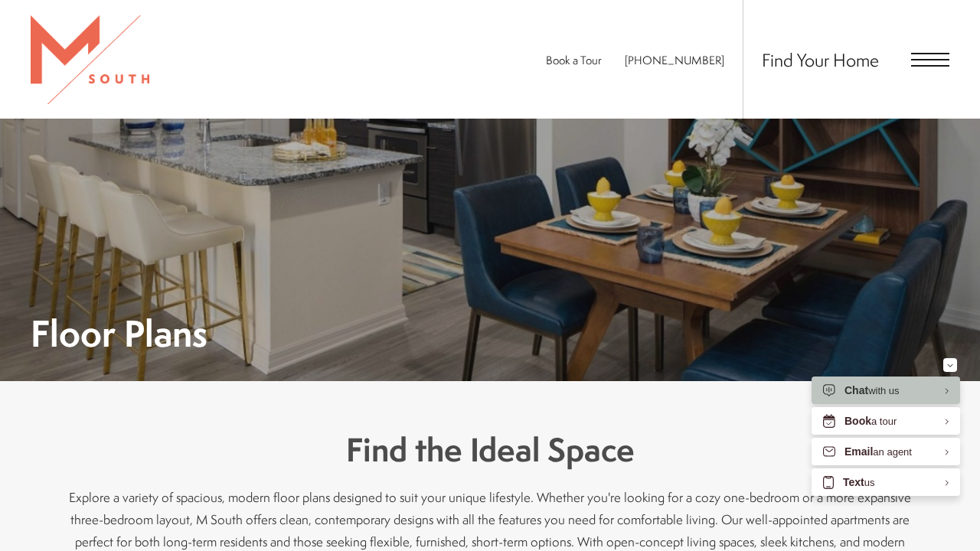  What do you see at coordinates (820, 60) in the screenshot?
I see `span: Find Your Home` at bounding box center [820, 60].